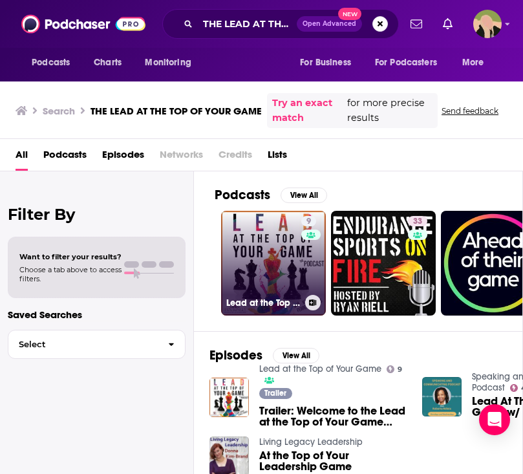 This screenshot has width=523, height=474. I want to click on h3: Lead at the Top of Your Game, so click(263, 302).